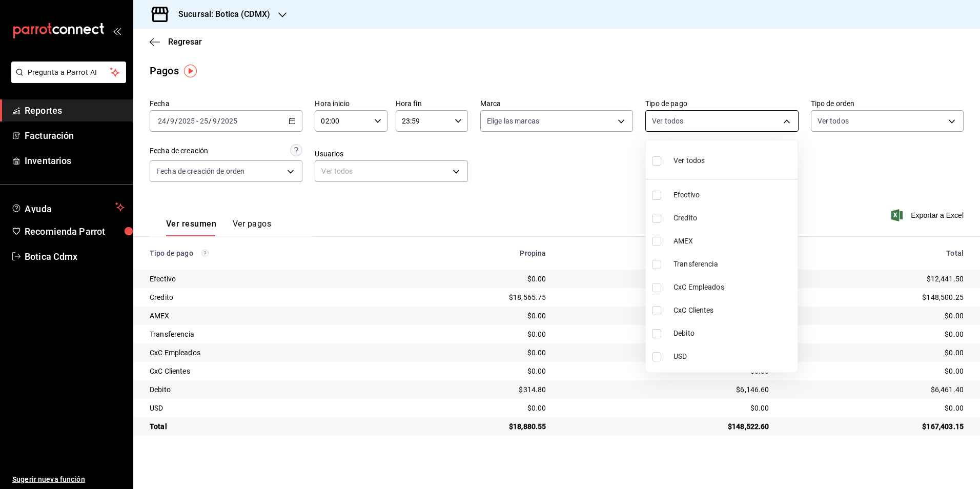  What do you see at coordinates (733, 218) in the screenshot?
I see `span: Credito` at bounding box center [733, 218].